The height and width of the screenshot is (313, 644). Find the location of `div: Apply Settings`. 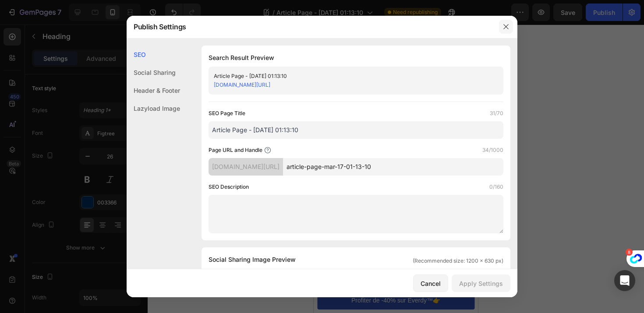

div: Apply Settings is located at coordinates (481, 283).